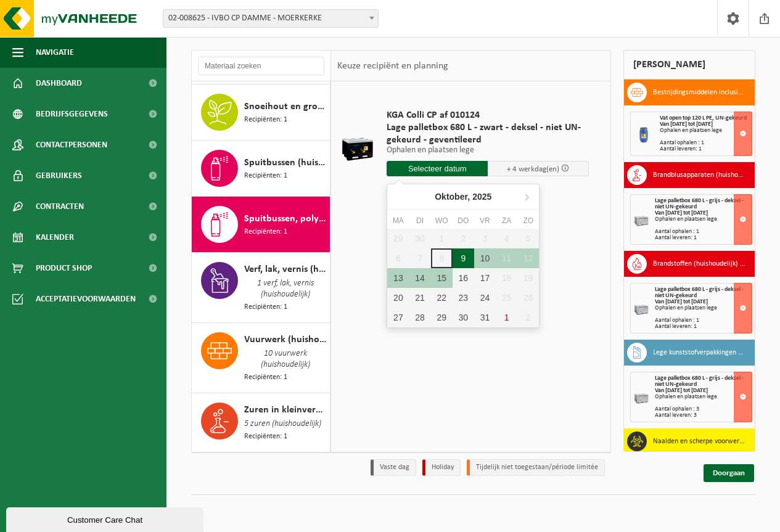 This screenshot has width=780, height=532. What do you see at coordinates (703, 409) in the screenshot?
I see `div: Aantal ophalen : 3` at bounding box center [703, 409].